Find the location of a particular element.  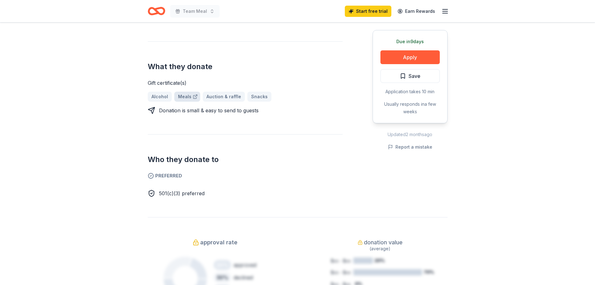

span: Preferred is located at coordinates (245, 176).